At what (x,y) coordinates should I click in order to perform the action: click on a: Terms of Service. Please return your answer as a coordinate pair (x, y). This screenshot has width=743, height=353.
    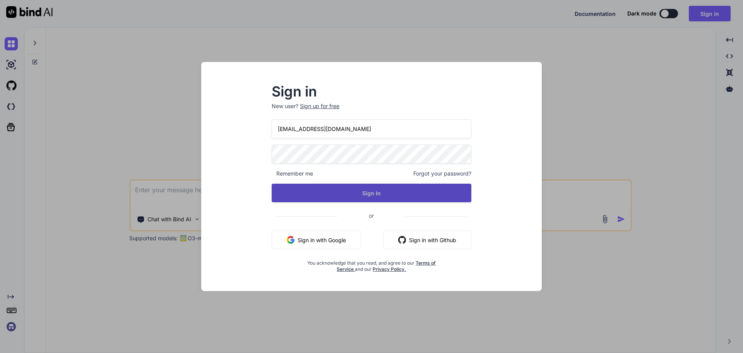
    Looking at the image, I should click on (386, 266).